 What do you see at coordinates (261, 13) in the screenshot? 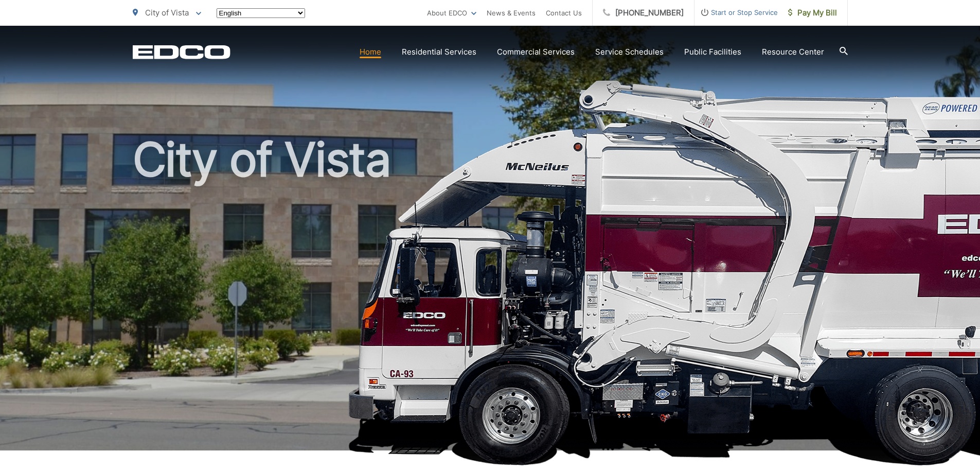
I see `select: Select a language` at bounding box center [261, 13].